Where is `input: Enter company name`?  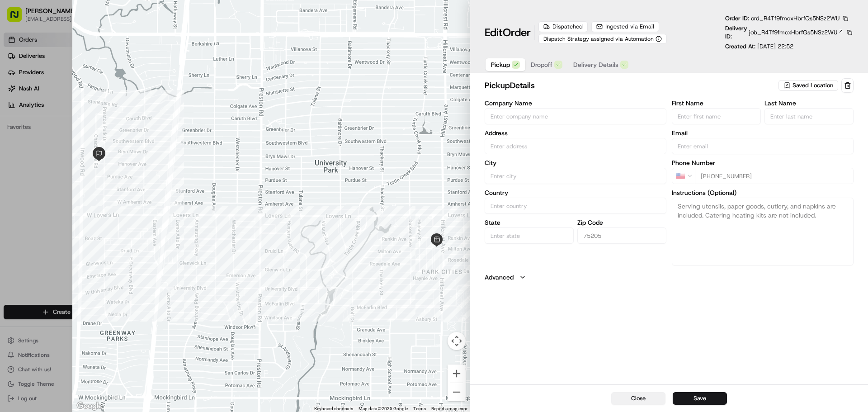
input: Enter company name is located at coordinates (575, 116).